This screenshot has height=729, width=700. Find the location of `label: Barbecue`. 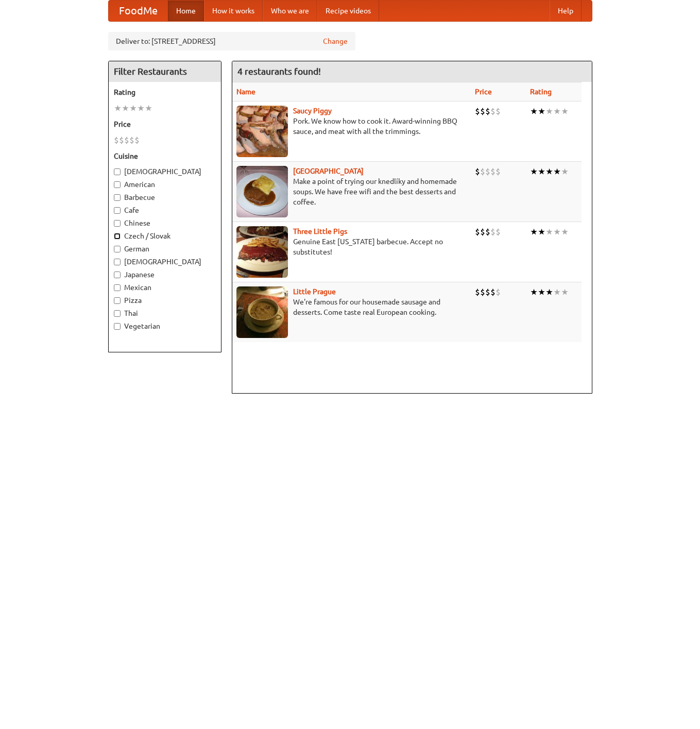

label: Barbecue is located at coordinates (165, 198).